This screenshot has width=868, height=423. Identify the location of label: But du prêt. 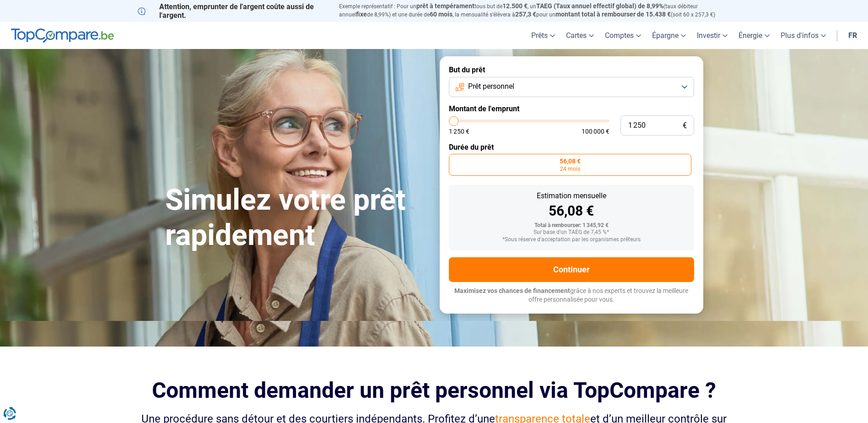
(571, 70).